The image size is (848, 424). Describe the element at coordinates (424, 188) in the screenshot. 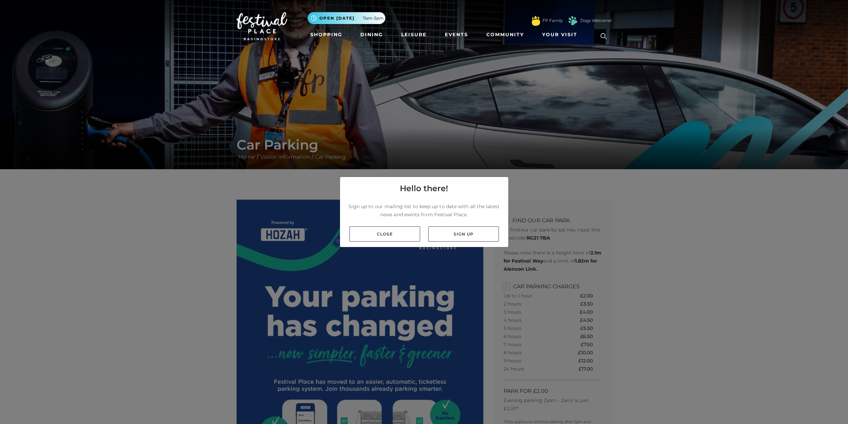

I see `h4: Hello there!` at that location.